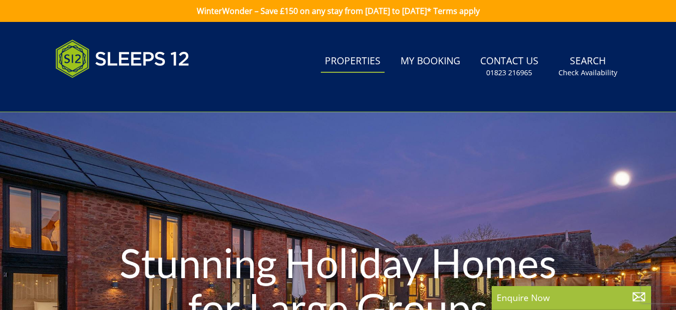  I want to click on a: My Booking, so click(430, 61).